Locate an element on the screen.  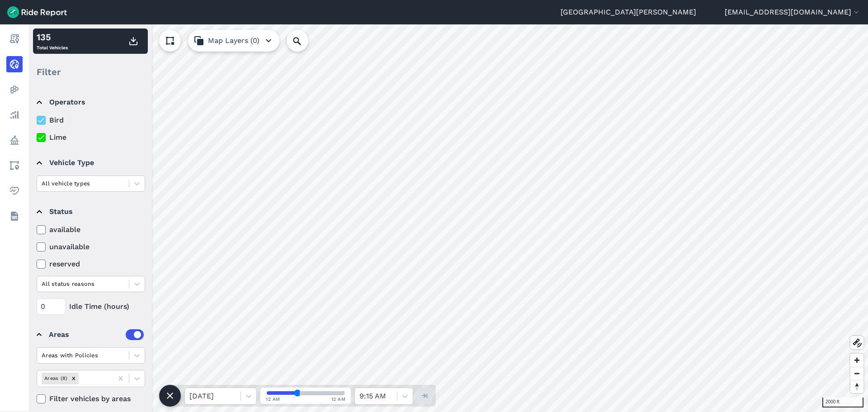
img: Ride Report is located at coordinates (37, 12).